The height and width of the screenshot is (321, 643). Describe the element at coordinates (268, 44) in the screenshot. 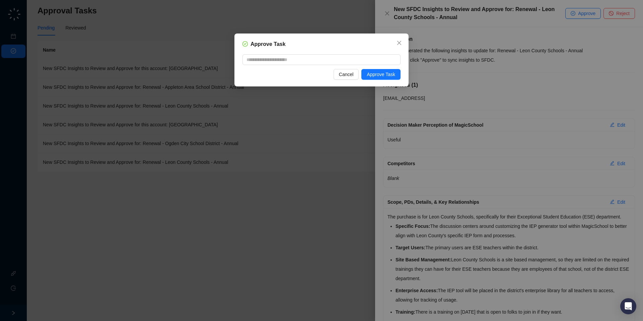

I see `h5: Approve Task` at that location.